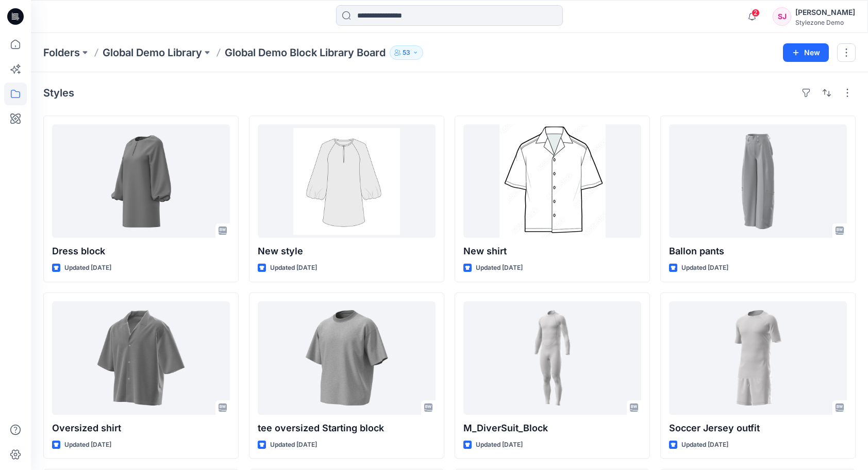 The height and width of the screenshot is (470, 868). I want to click on a: M_DiverSuit_Block, so click(552, 358).